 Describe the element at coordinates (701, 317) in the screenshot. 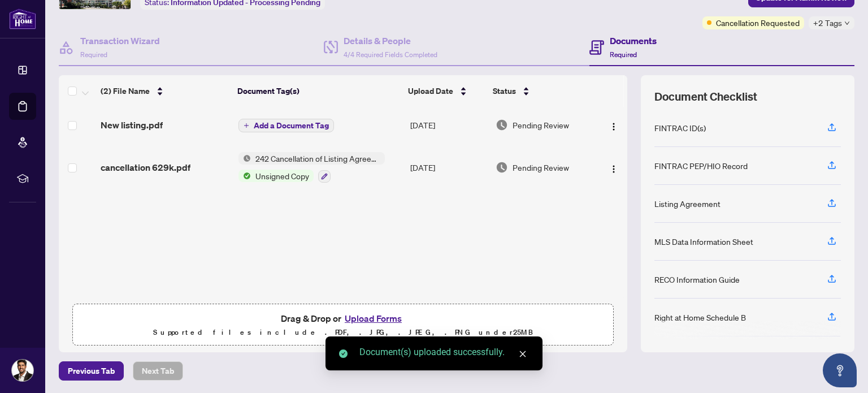

I see `div: Right at Home Schedule B` at that location.